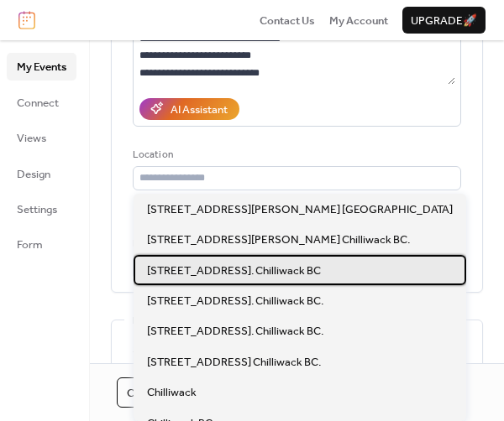  Describe the element at coordinates (149, 393) in the screenshot. I see `a: Cancel` at that location.